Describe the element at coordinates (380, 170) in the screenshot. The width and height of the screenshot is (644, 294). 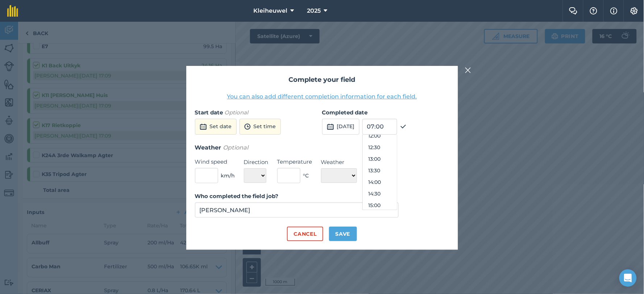
I see `button: 13:30` at that location.